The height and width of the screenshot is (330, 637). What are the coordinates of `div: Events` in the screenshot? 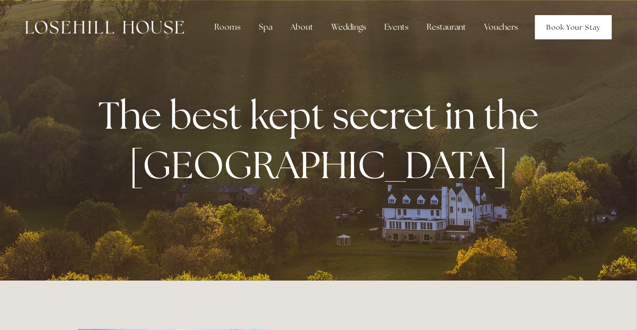 It's located at (396, 27).